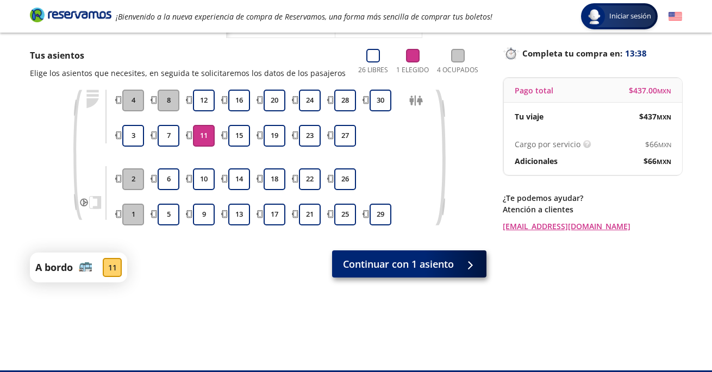 This screenshot has width=712, height=372. I want to click on button: 19, so click(275, 136).